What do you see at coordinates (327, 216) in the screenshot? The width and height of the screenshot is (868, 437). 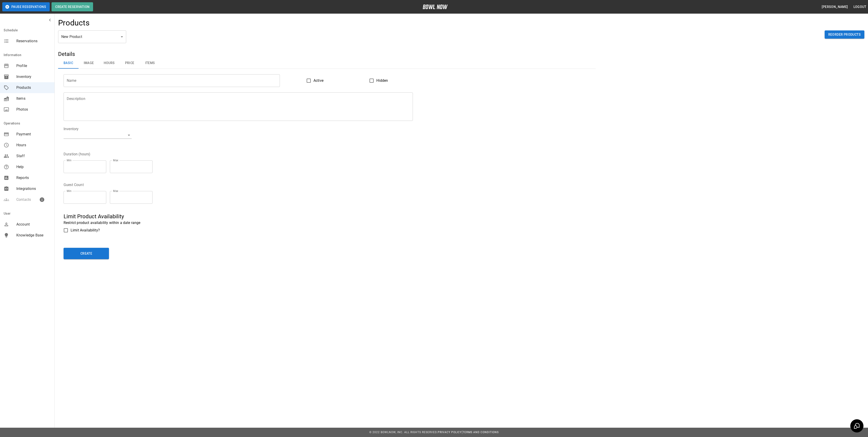 I see `h5: Limit Product Availability` at bounding box center [327, 216].